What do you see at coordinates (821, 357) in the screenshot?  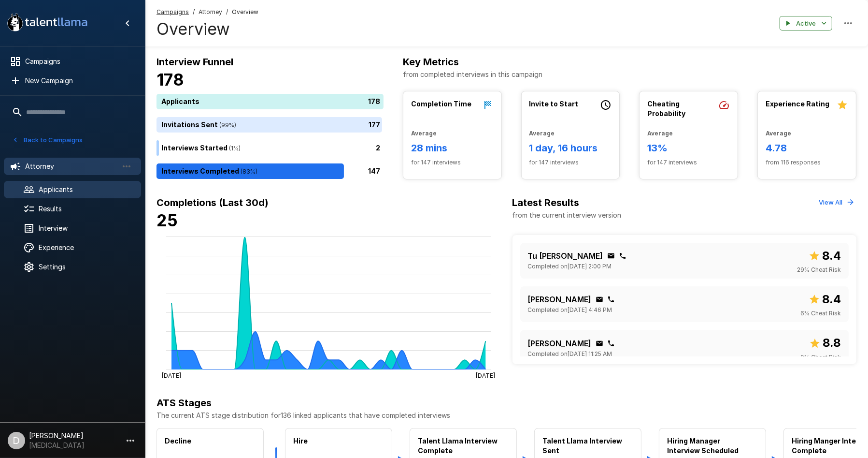 I see `span: 0 % Cheat Risk` at bounding box center [821, 357].